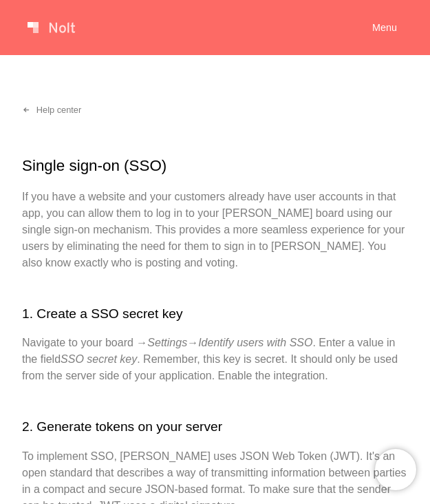 The height and width of the screenshot is (504, 430). What do you see at coordinates (215, 314) in the screenshot?
I see `h2: 1. Create a SSO secret key` at bounding box center [215, 314].